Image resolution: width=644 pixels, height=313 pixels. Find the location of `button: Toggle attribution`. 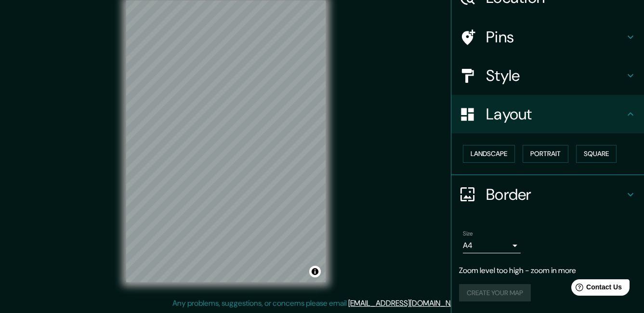

button: Toggle attribution is located at coordinates (315, 271).